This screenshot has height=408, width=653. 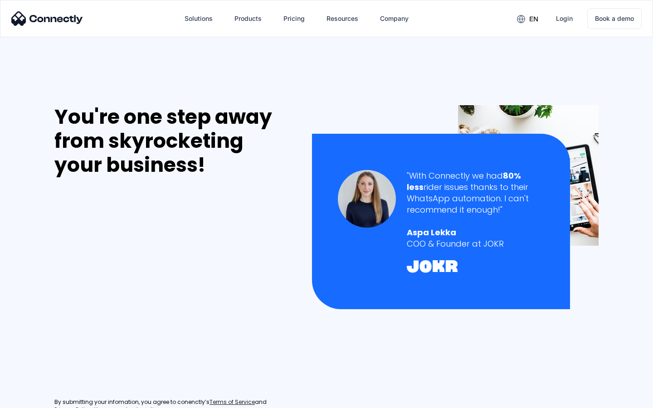 What do you see at coordinates (294, 19) in the screenshot?
I see `a: Pricing` at bounding box center [294, 19].